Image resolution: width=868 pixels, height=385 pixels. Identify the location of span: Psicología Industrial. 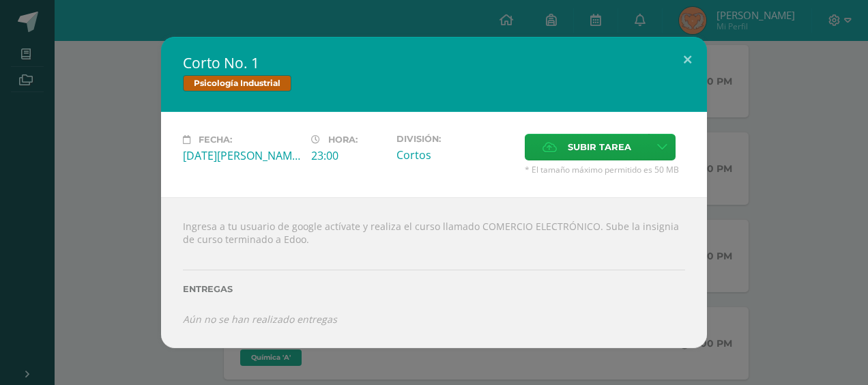
(237, 83).